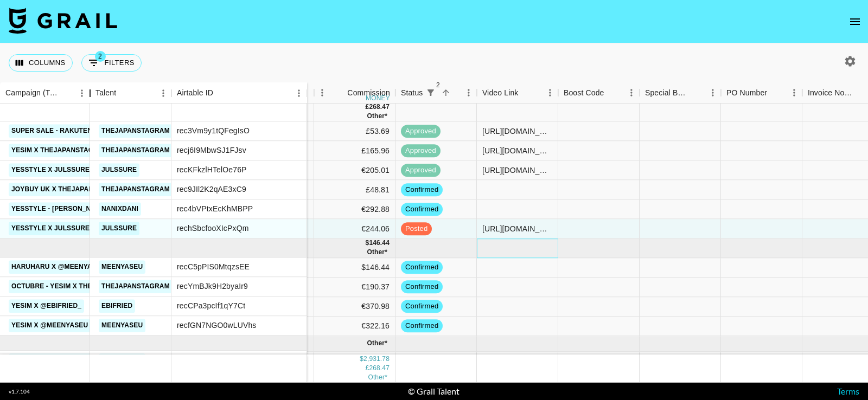  Describe the element at coordinates (46, 306) in the screenshot. I see `a: YESIM x @ebifried_` at that location.